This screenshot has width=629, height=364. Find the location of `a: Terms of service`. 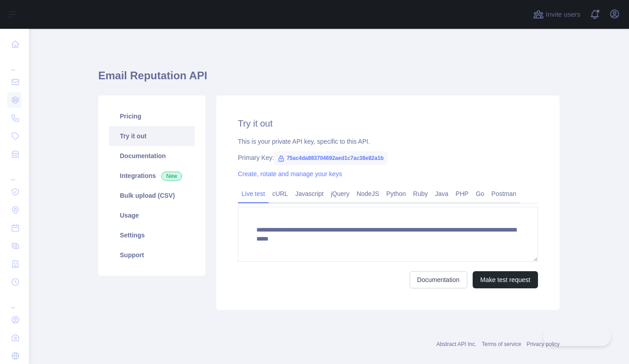

a: Terms of service is located at coordinates (501, 344).